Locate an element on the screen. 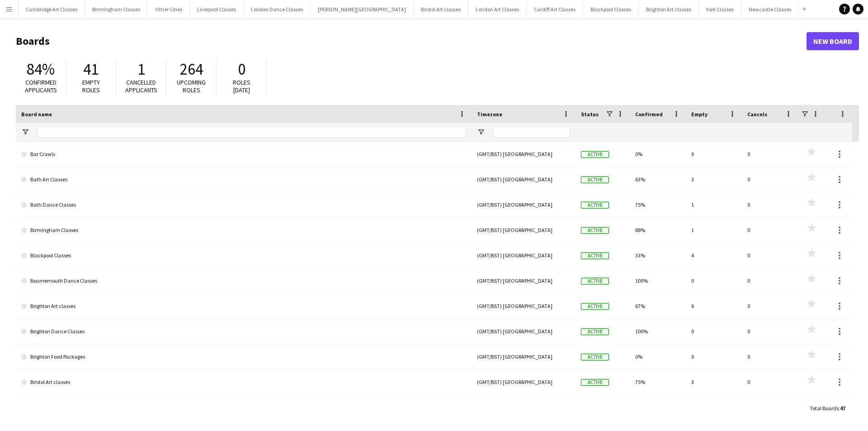 This screenshot has height=431, width=868. a: Blackpool Classes is located at coordinates (243, 256).